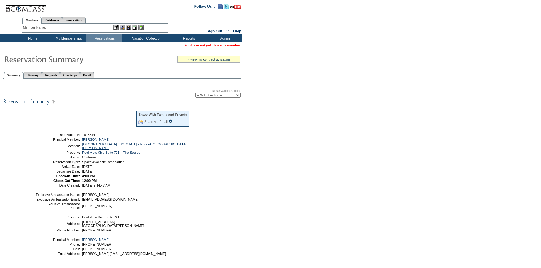 The image size is (541, 268). What do you see at coordinates (205, 7) in the screenshot?
I see `td: Follow Us ::` at bounding box center [205, 7].